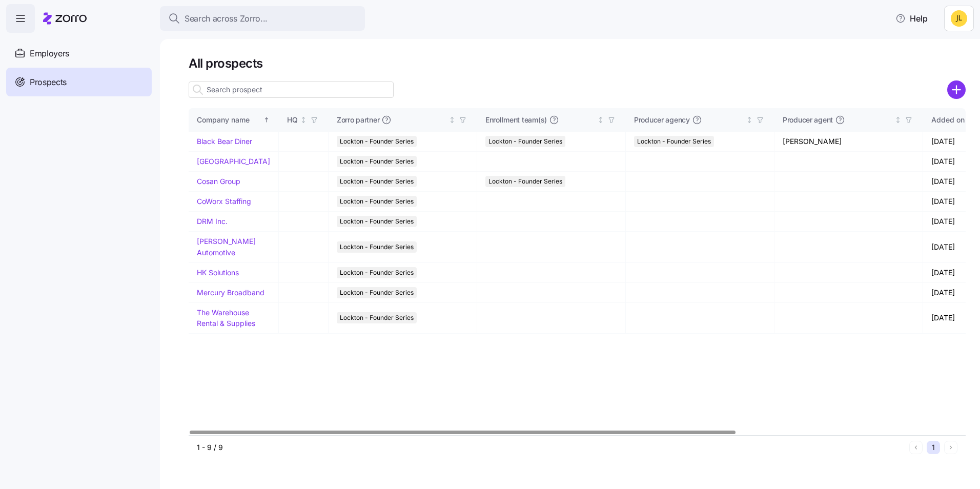 The image size is (980, 489). I want to click on button: Search across Zorro..., so click(262, 18).